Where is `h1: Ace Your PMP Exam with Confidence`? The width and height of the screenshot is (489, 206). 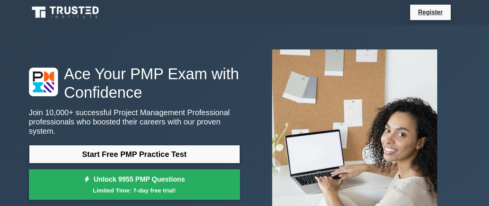
h1: Ace Your PMP Exam with Confidence is located at coordinates (135, 83).